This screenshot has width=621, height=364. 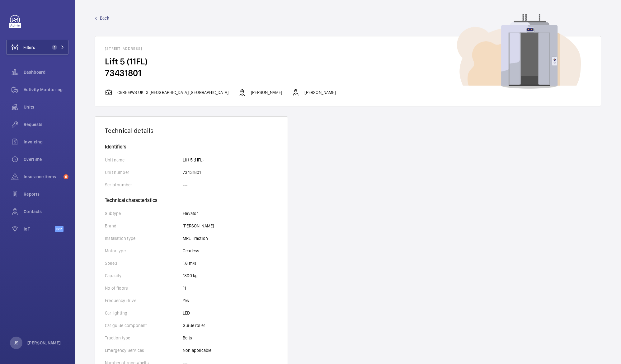 I want to click on h1: Technical details, so click(x=191, y=130).